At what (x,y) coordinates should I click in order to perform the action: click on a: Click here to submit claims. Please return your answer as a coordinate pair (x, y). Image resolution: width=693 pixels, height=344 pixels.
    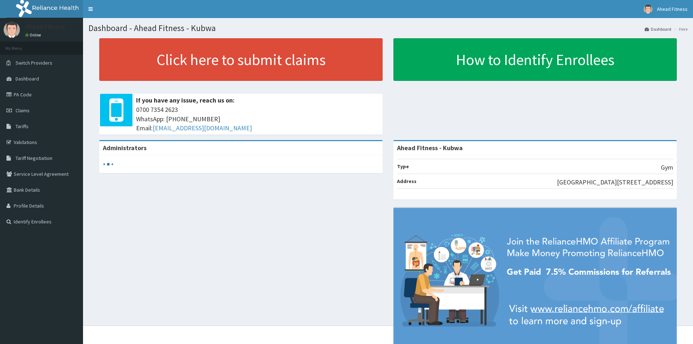
    Looking at the image, I should click on (241, 60).